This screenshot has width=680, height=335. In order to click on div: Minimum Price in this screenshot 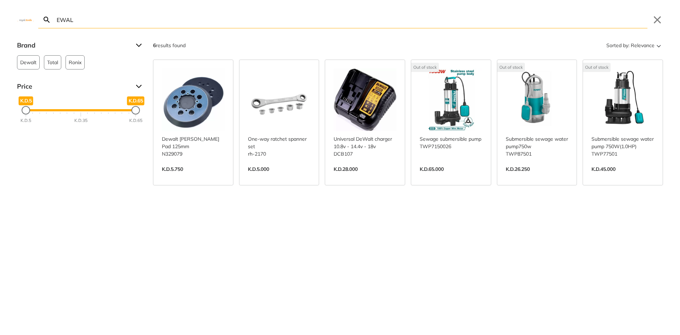, I will do `click(26, 110)`.